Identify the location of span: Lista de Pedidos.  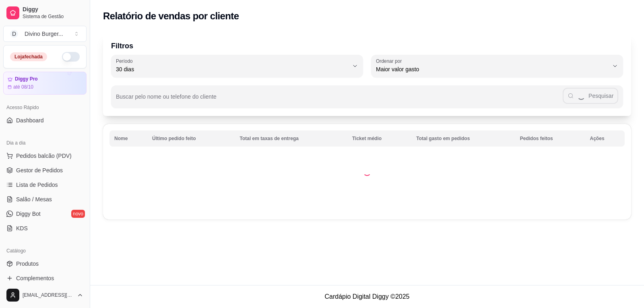
(37, 185).